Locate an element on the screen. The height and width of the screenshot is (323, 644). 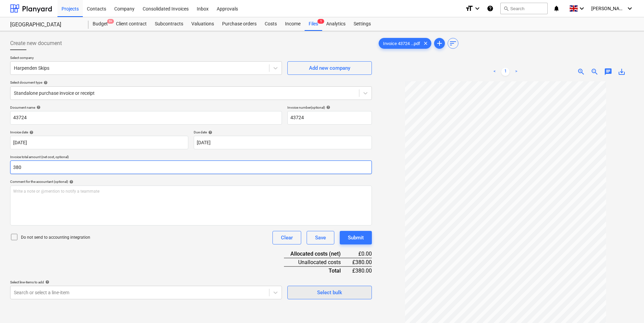
a: Subcontracts is located at coordinates (169, 24).